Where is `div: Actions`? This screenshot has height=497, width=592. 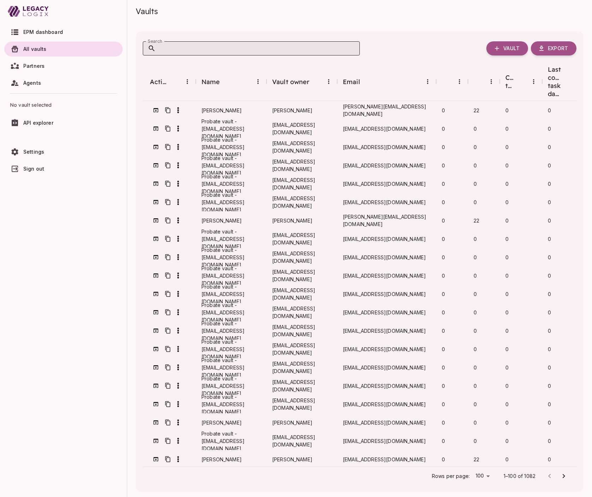 div: Actions is located at coordinates (159, 82).